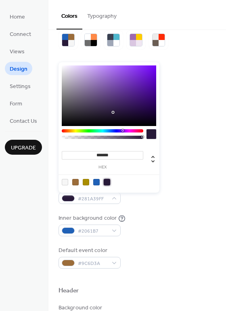  I want to click on div: Default event color, so click(89, 250).